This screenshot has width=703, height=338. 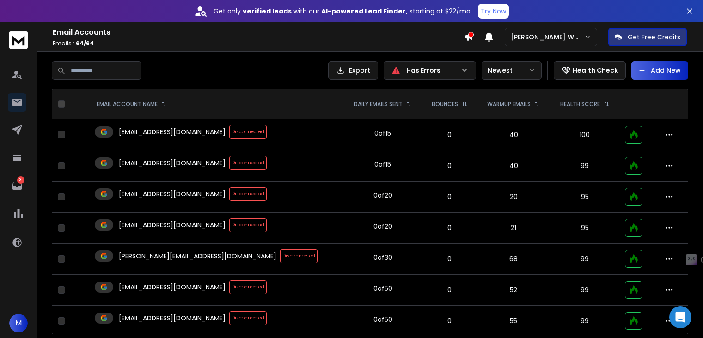 I want to click on p: Health Check, so click(x=596, y=70).